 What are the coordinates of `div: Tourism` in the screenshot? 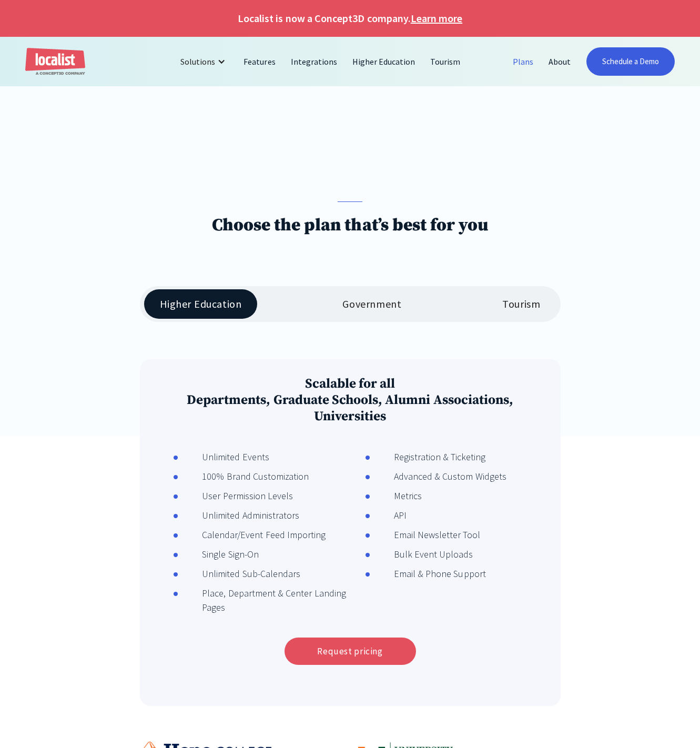 It's located at (521, 304).